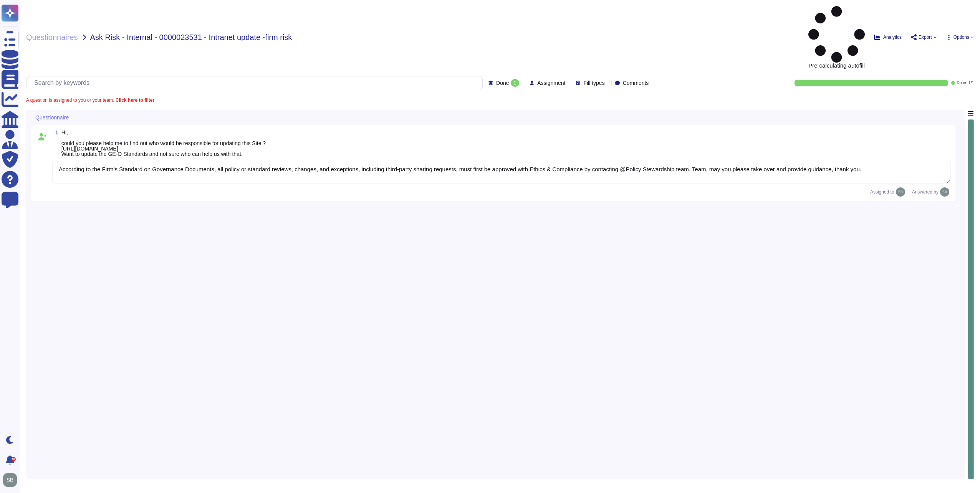 Image resolution: width=980 pixels, height=493 pixels. What do you see at coordinates (889, 192) in the screenshot?
I see `span: Assigned to` at bounding box center [889, 192].